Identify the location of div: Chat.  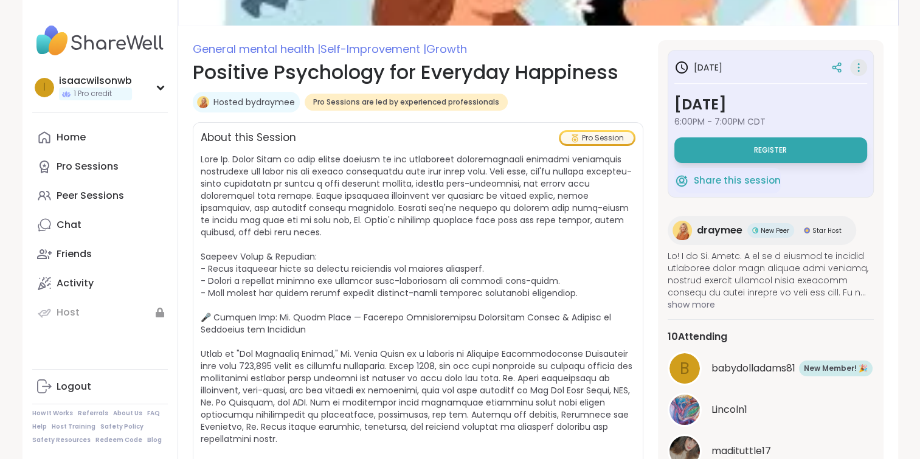
(69, 225).